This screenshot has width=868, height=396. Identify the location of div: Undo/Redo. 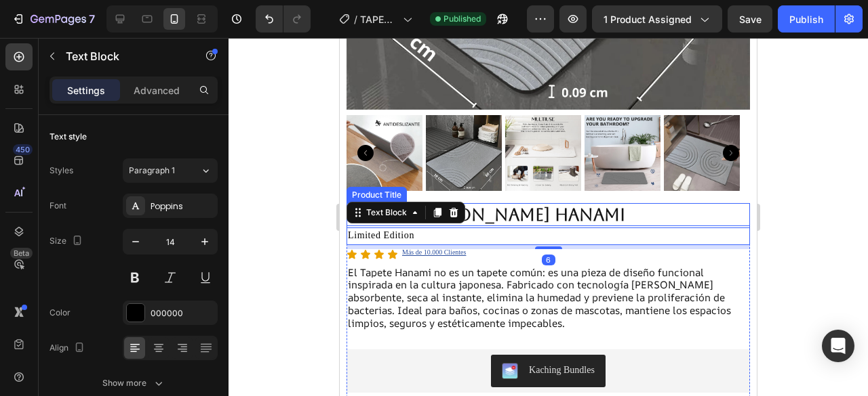
(283, 19).